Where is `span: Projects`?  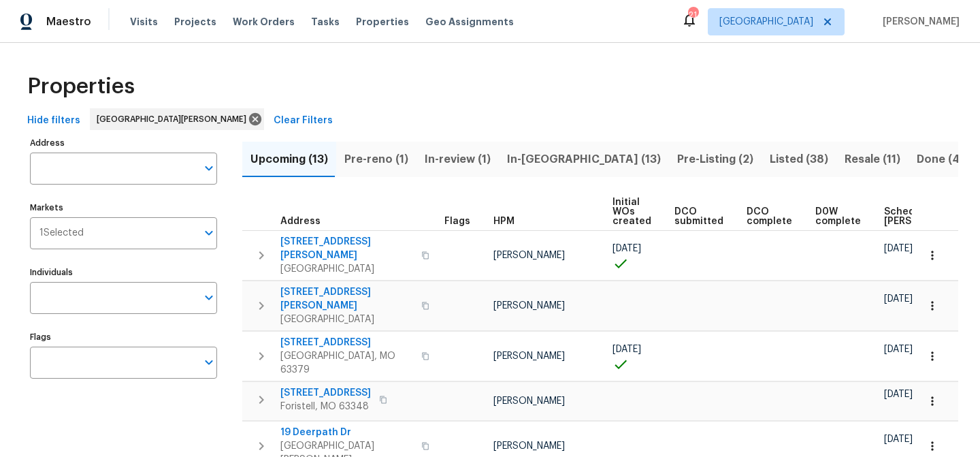
span: Projects is located at coordinates (196, 22).